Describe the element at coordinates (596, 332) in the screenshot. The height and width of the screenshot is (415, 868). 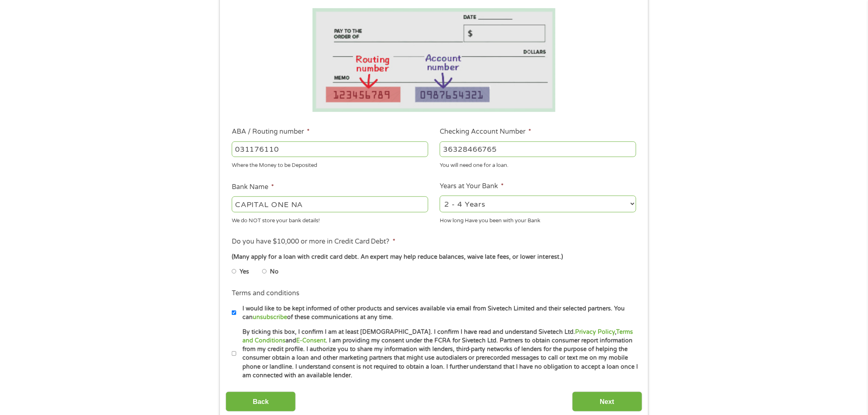
I see `a: Privacy Policy` at that location.